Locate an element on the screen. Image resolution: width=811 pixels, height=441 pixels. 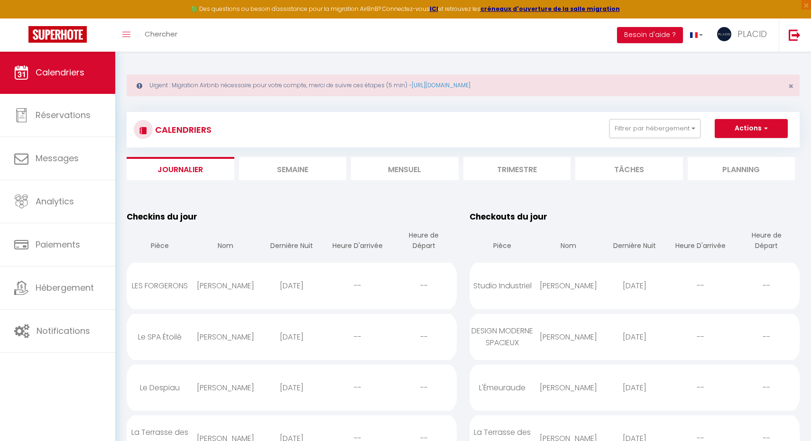
li: Semaine is located at coordinates (293, 168).